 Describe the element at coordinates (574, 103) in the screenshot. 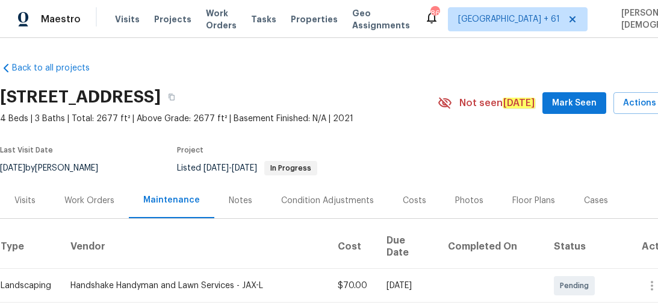

I see `span: Mark Seen` at that location.